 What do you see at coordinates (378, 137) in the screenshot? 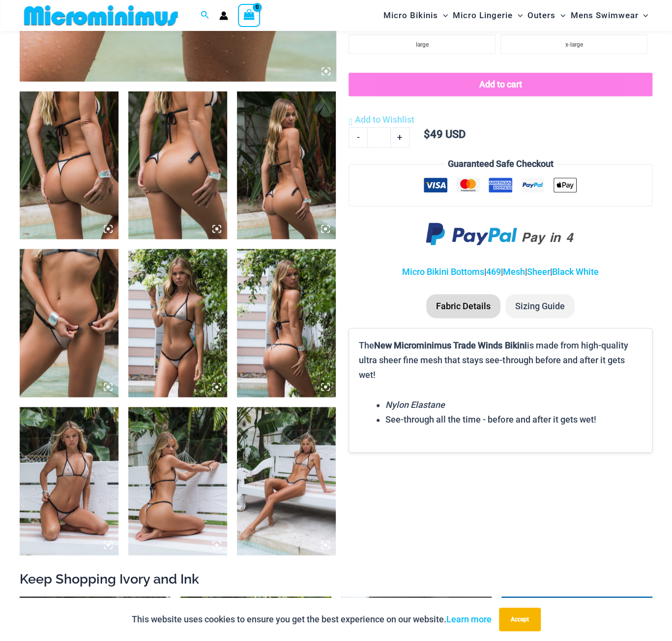
I see `input: Product quantity` at bounding box center [378, 137].